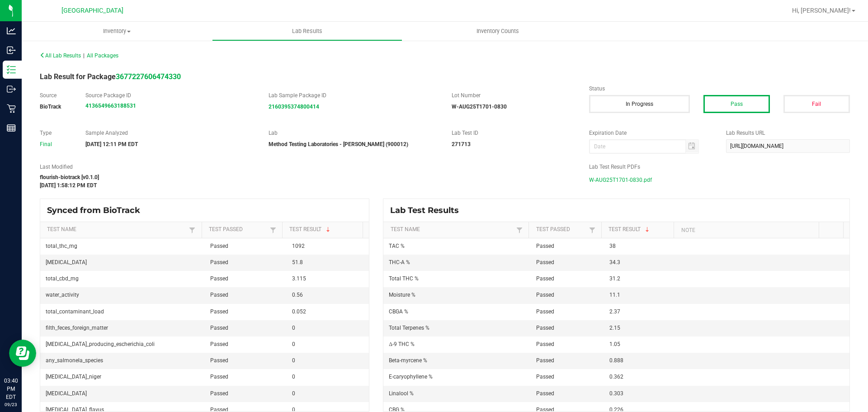 This screenshot has height=412, width=868. What do you see at coordinates (11, 70) in the screenshot?
I see `inline-svg: Inventory` at bounding box center [11, 70].